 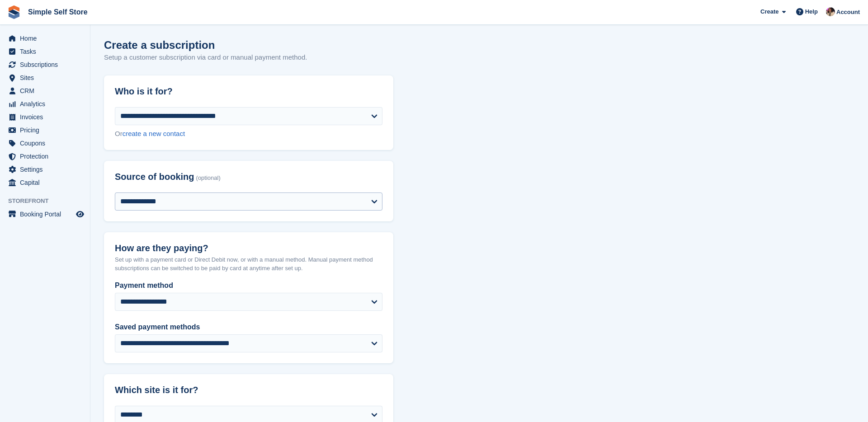 I want to click on span: Settings, so click(x=47, y=169).